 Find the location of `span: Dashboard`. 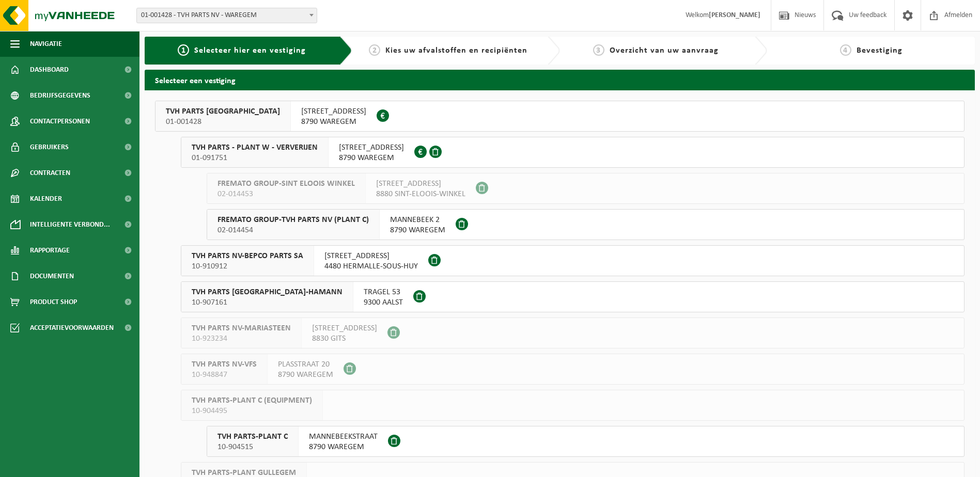

span: Dashboard is located at coordinates (49, 69).